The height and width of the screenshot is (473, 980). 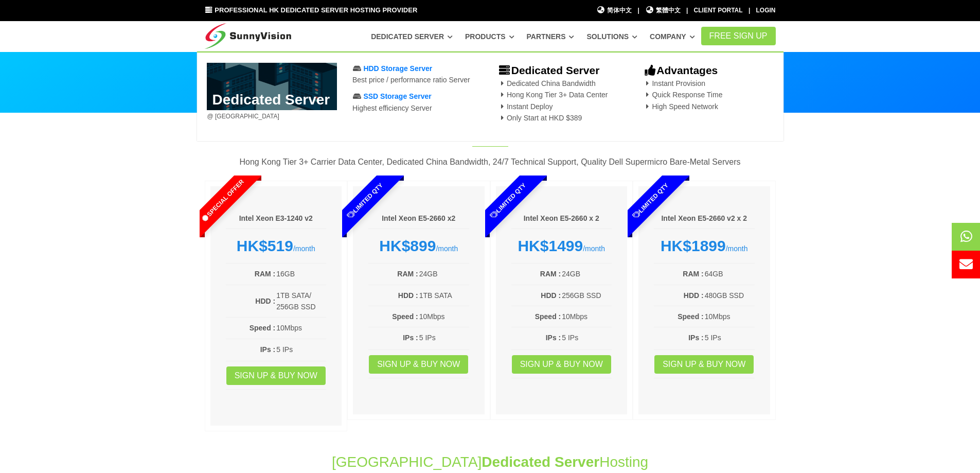 What do you see at coordinates (718, 10) in the screenshot?
I see `a: Client Portal` at bounding box center [718, 10].